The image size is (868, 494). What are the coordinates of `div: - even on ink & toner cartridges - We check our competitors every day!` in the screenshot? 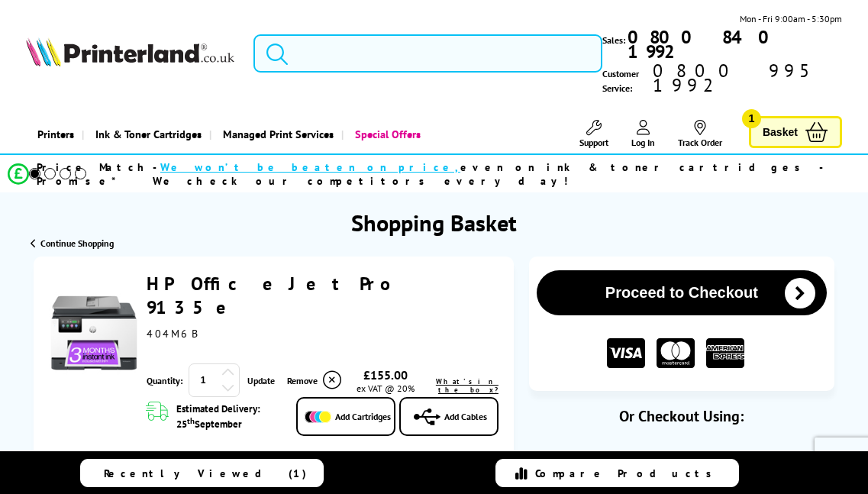 It's located at (490, 174).